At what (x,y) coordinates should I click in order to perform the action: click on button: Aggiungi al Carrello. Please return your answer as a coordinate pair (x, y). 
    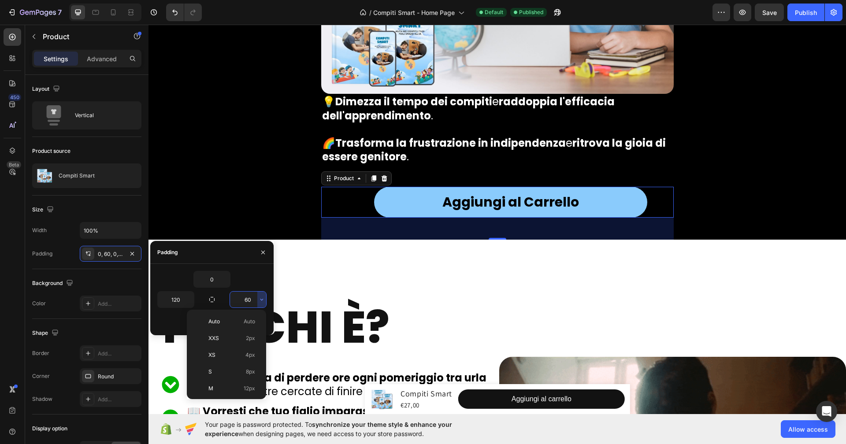
    Looking at the image, I should click on (362, 178).